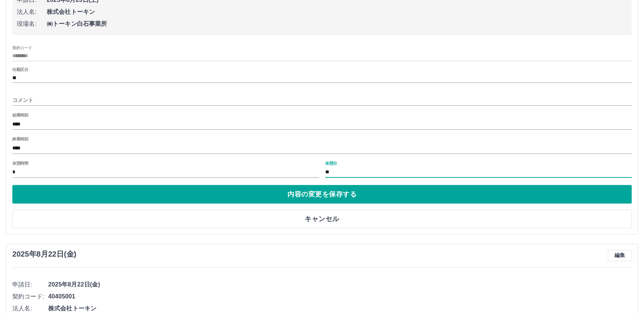  Describe the element at coordinates (340, 285) in the screenshot. I see `span: 2025年8月22日(金)` at that location.